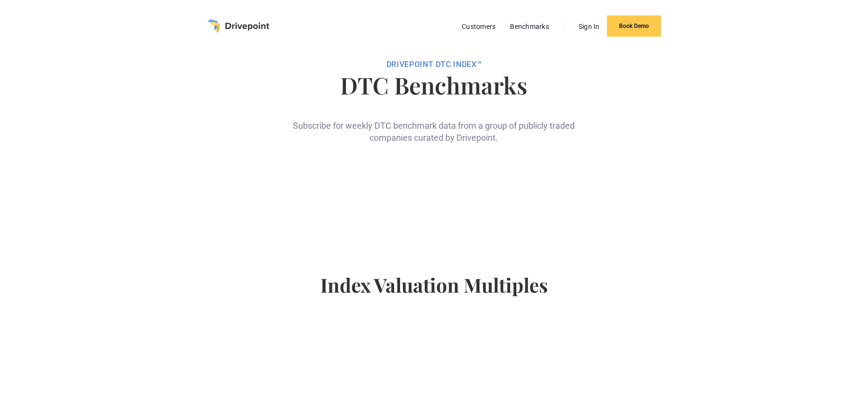 This screenshot has height=419, width=868. Describe the element at coordinates (434, 124) in the screenshot. I see `div: Subscribe for weekly DTC benchmark data from a group of publicly traded companies curated by Driv...` at that location.